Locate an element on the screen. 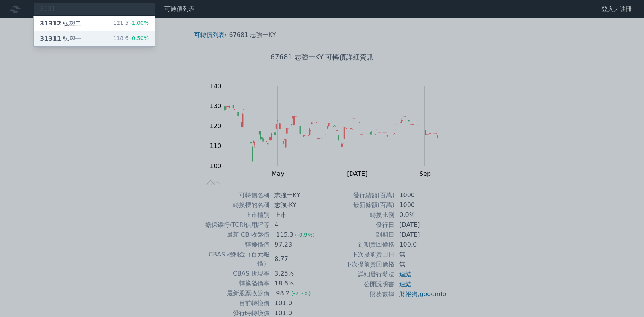 This screenshot has width=644, height=317. div: 121.5 is located at coordinates (131, 24).